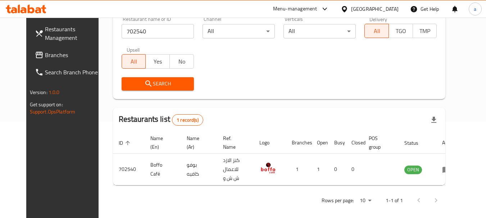 The image size is (486, 218). Describe the element at coordinates (295, 9) in the screenshot. I see `div: Menu-management` at that location.